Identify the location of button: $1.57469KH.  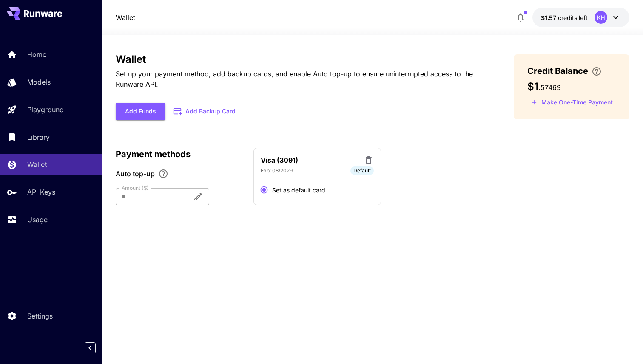
(581, 18).